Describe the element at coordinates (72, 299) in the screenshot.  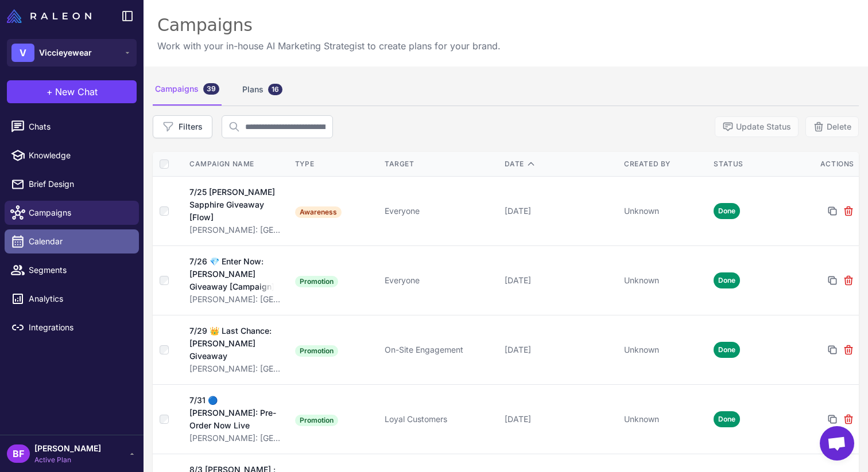
I see `a: Analytics` at that location.